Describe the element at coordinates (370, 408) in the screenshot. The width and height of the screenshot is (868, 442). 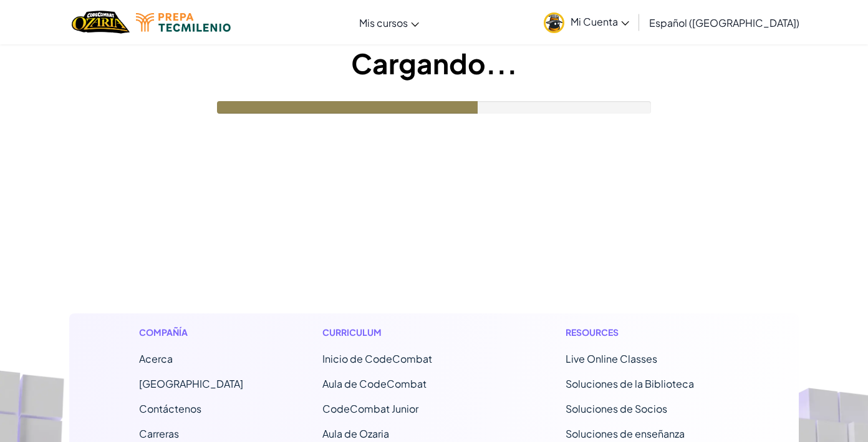
I see `a: CodeCombat Junior` at that location.